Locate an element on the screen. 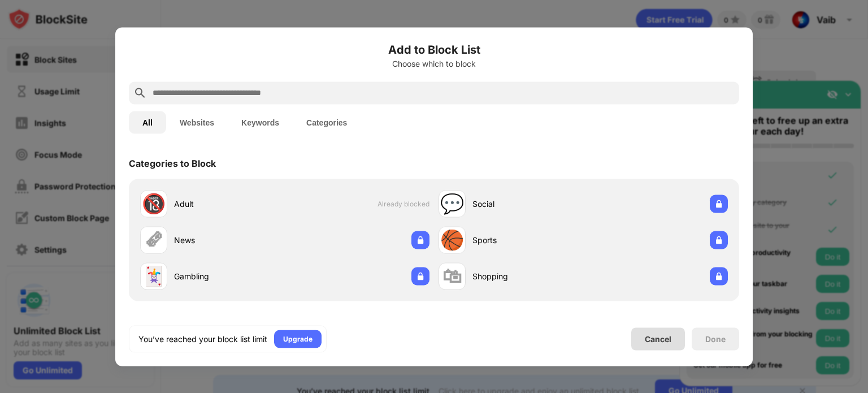 Image resolution: width=868 pixels, height=393 pixels. img: search.svg is located at coordinates (140, 93).